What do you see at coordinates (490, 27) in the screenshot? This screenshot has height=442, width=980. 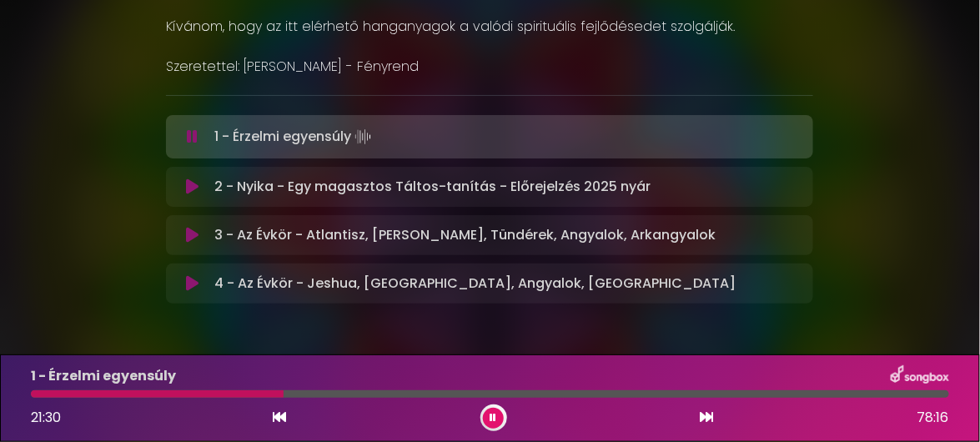 I see `p: Kívánom, hogy az itt elérhető hanganyagok a valódi spirituális fejlődésedet szolgálják.` at bounding box center [490, 27].